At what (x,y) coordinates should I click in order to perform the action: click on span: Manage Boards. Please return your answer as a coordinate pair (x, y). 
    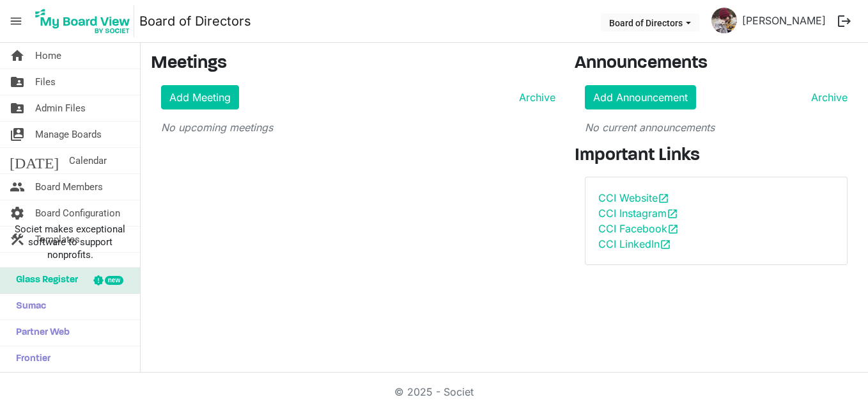
    Looking at the image, I should click on (68, 135).